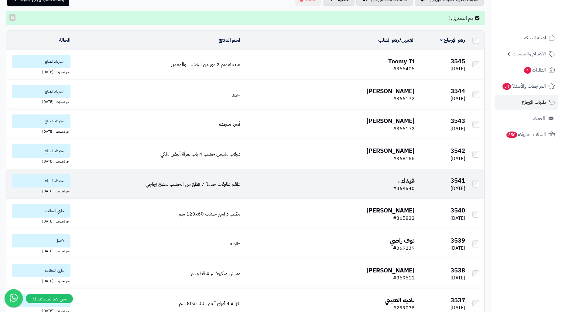  I want to click on a: اسم المنتج, so click(229, 40).